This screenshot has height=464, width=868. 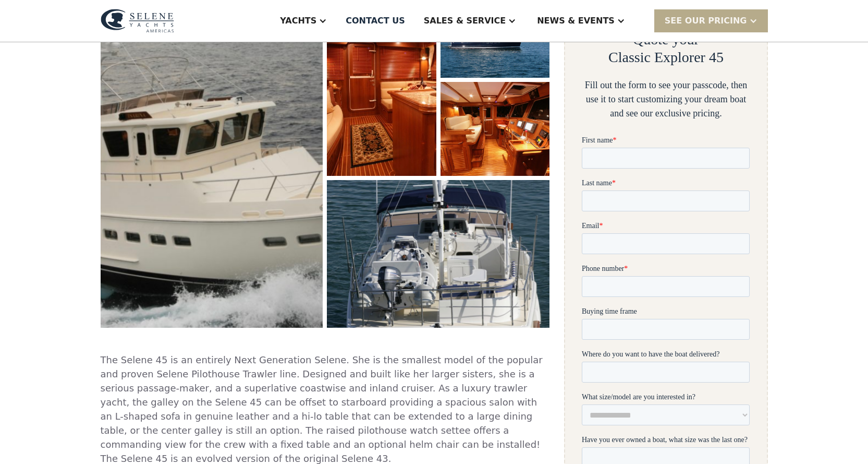 What do you see at coordinates (666, 99) in the screenshot?
I see `div: Fill out the form to see your passcode, then use it to start customizing your dream boat and see ...` at bounding box center [666, 99].